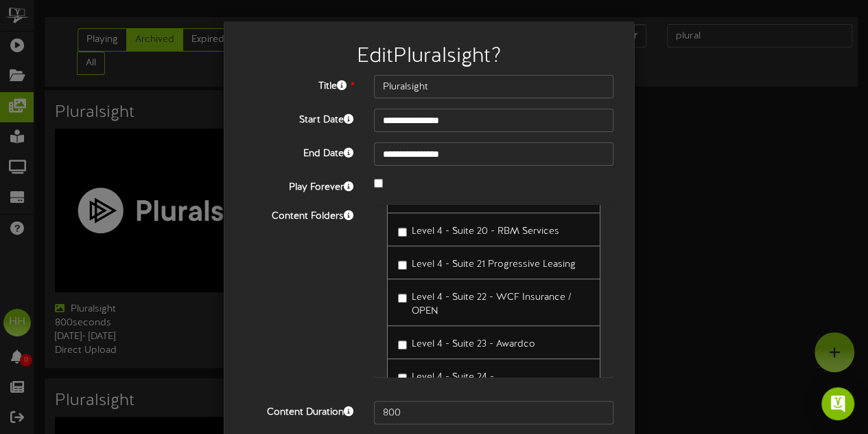  What do you see at coordinates (485, 231) in the screenshot?
I see `span: Level 4 - Suite 20 - RBM Services` at bounding box center [485, 231].